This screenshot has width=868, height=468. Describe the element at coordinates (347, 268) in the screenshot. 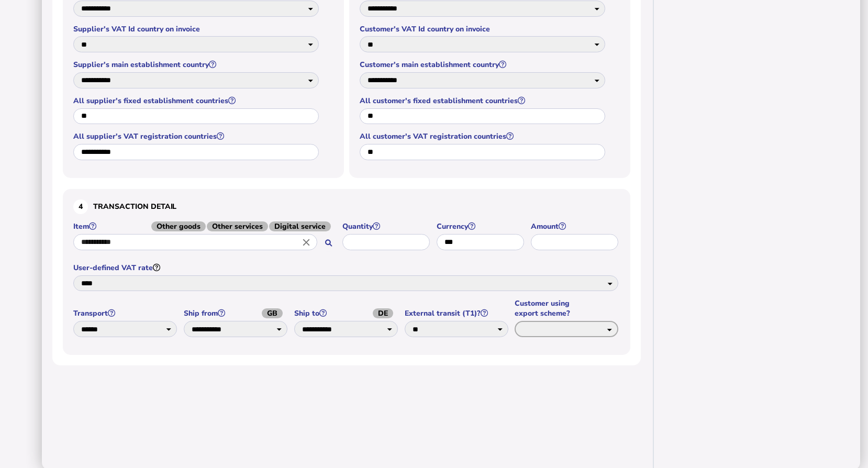

I see `label: User-defined VAT rate` at that location.